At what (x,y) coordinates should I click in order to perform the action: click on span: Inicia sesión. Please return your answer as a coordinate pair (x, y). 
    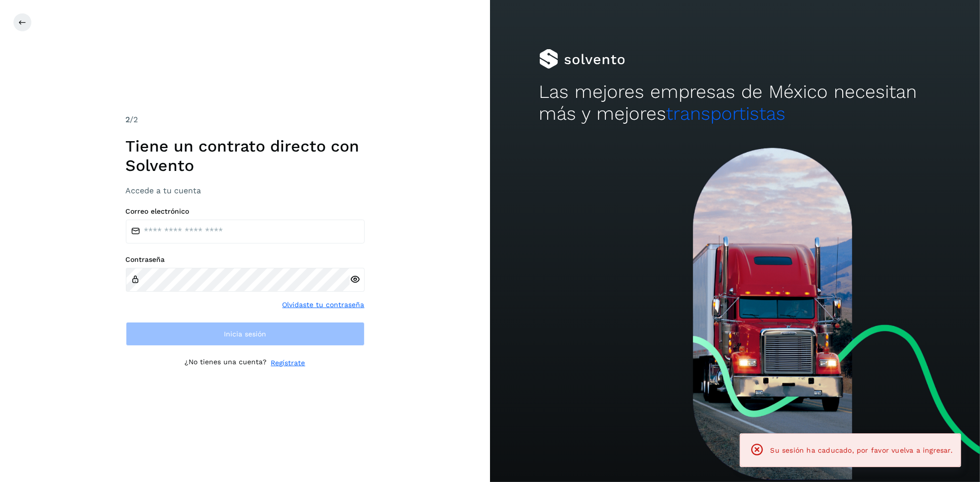
    Looking at the image, I should click on (245, 334).